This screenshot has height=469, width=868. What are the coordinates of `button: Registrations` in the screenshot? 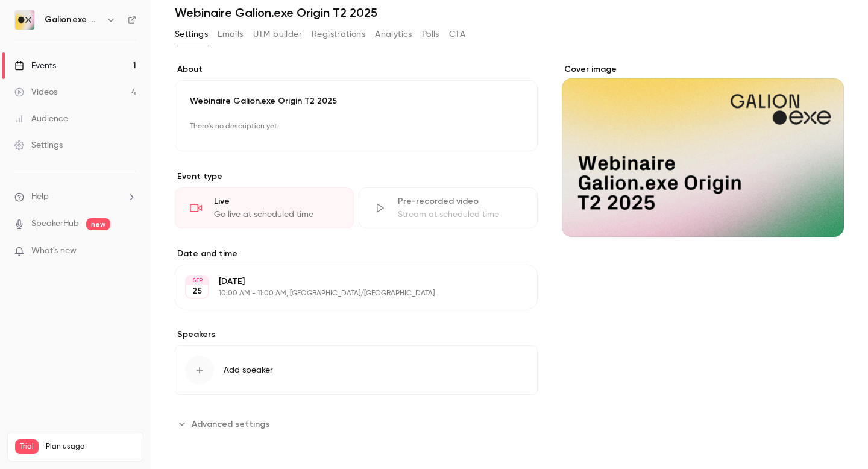 It's located at (338, 34).